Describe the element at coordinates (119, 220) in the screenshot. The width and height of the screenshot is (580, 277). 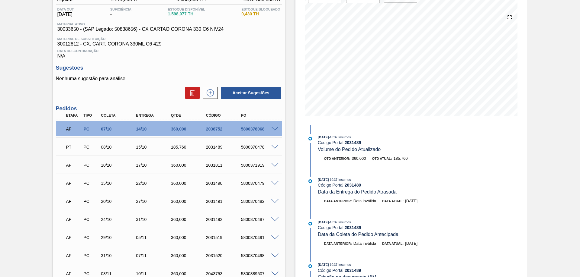
I see `div: 24/10/2025` at that location.